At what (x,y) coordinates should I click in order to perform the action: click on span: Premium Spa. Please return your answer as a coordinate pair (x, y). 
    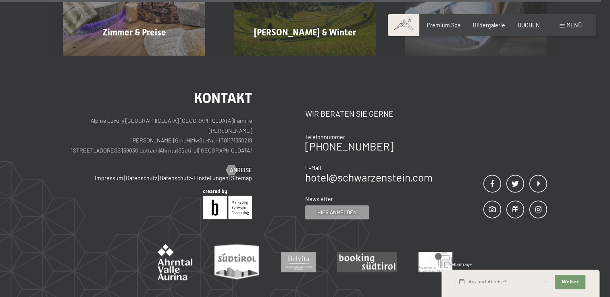
    Looking at the image, I should click on (443, 25).